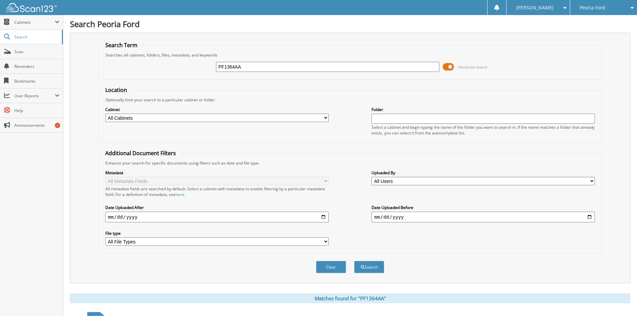 This screenshot has height=316, width=637. Describe the element at coordinates (350, 24) in the screenshot. I see `h1: Search Peoria Ford` at that location.